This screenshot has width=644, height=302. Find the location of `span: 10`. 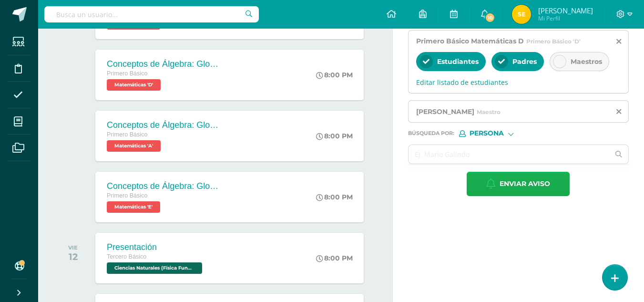

span: 10 is located at coordinates (490, 17).